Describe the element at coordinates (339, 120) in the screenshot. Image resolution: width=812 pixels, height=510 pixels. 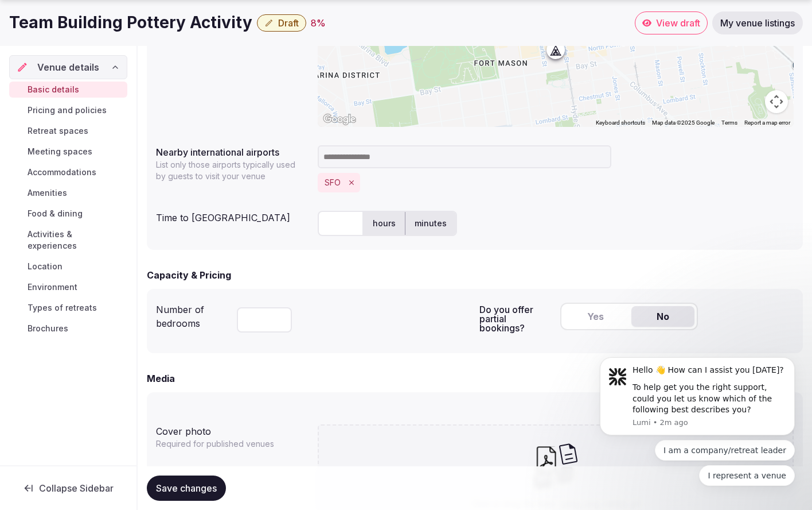
I see `img: Google` at that location.